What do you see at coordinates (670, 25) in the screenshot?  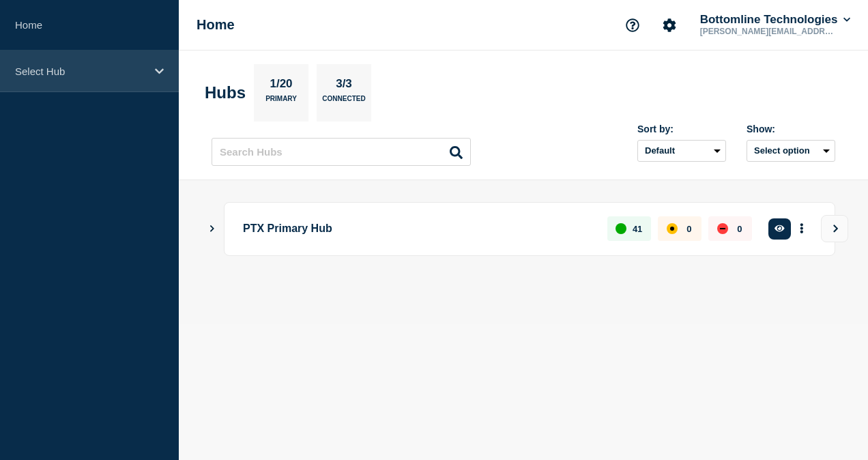 I see `button: Account settings` at bounding box center [670, 25].